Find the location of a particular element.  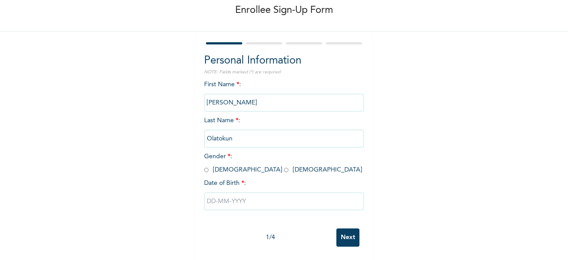

input: Enter your first name is located at coordinates (284, 102).